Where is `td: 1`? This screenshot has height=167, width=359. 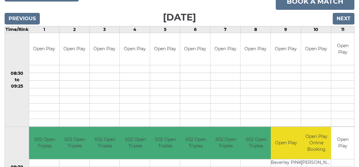 td: 1 is located at coordinates (44, 29).